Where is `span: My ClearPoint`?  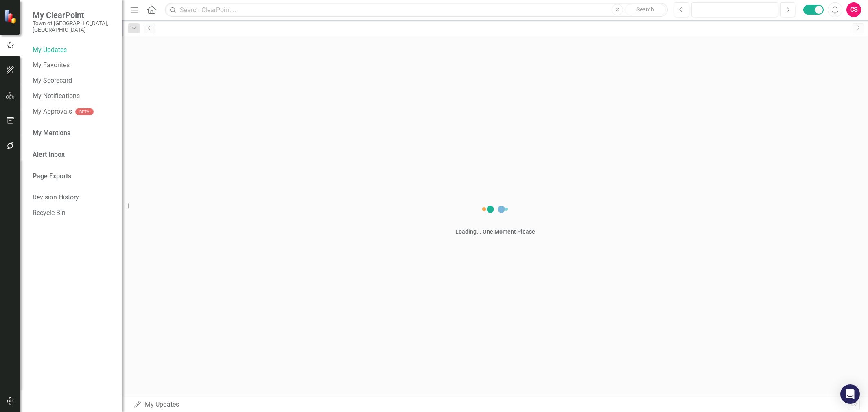 span: My ClearPoint is located at coordinates (74, 15).